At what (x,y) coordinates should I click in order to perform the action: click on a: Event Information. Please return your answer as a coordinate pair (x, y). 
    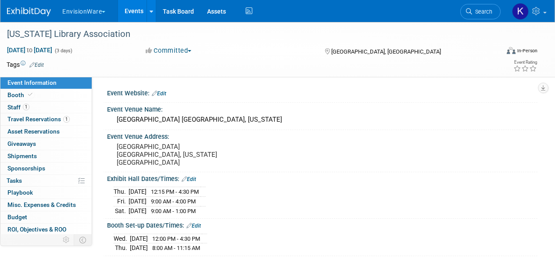
    Looking at the image, I should click on (46, 83).